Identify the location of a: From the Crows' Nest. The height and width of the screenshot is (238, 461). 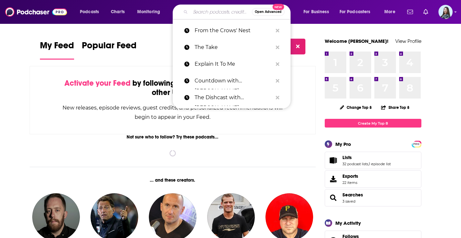
(232, 31).